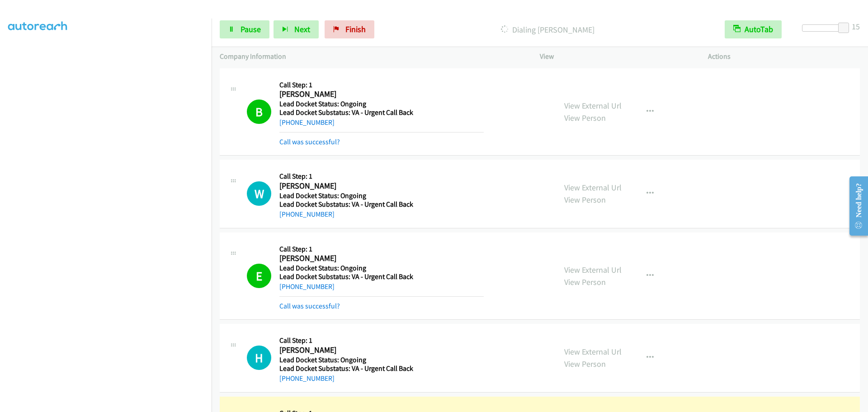 The width and height of the screenshot is (868, 412). I want to click on h1: W, so click(259, 193).